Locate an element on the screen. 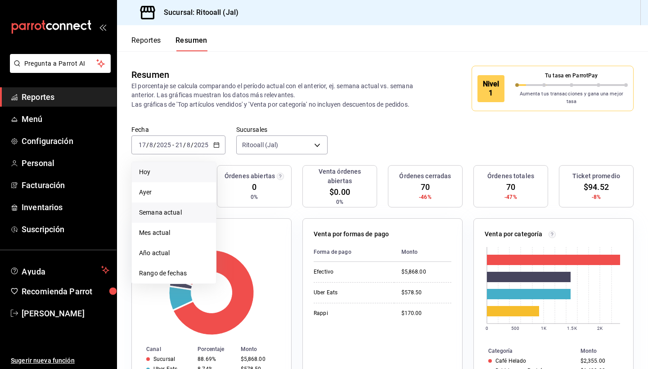  h3: Venta órdenes abiertas is located at coordinates (340, 176).